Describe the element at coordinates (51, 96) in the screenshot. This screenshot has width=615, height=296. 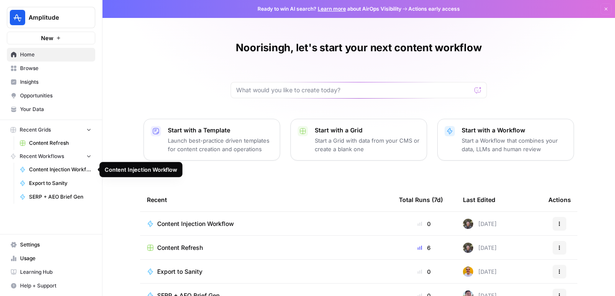
I see `a: Opportunities` at that location.